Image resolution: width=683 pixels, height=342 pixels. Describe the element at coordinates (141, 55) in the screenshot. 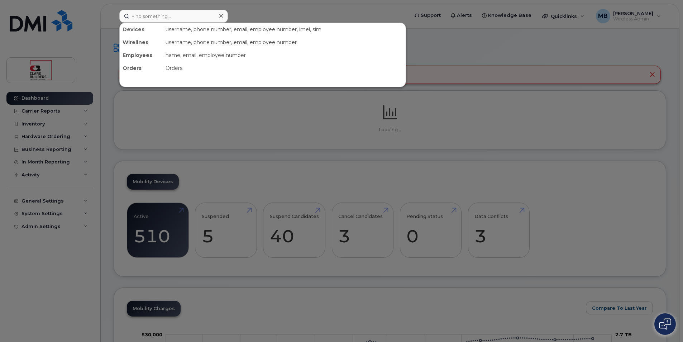

I see `div: Employees` at that location.